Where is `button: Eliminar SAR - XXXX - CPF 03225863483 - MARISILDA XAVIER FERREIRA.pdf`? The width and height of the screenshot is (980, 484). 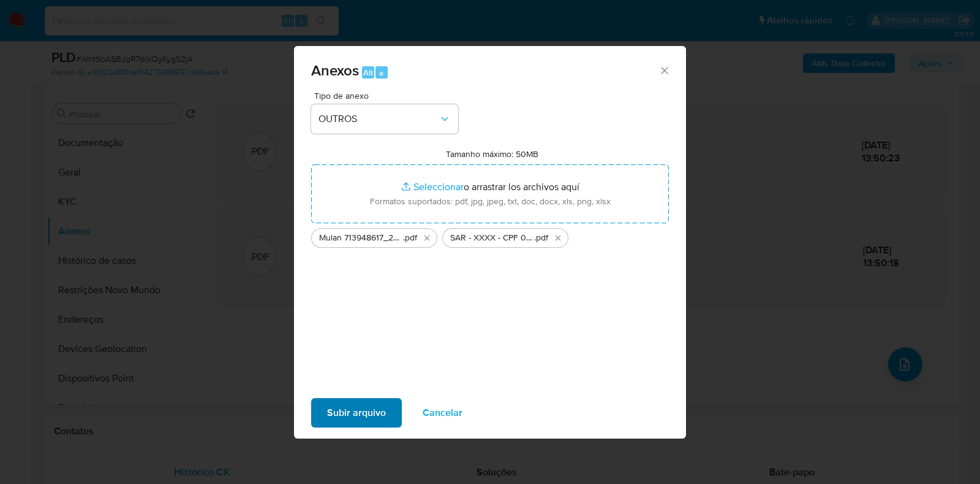
button: Eliminar SAR - XXXX - CPF 03225863483 - MARISILDA XAVIER FERREIRA.pdf is located at coordinates (558, 238).